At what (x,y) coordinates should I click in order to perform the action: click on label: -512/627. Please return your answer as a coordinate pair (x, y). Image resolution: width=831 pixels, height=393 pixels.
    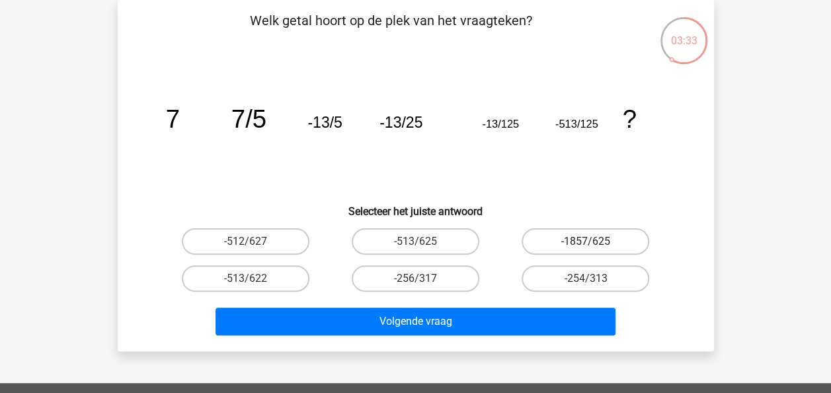
    Looking at the image, I should click on (245, 241).